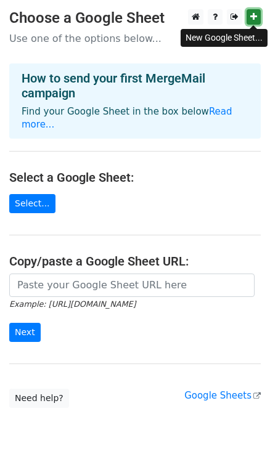 This screenshot has height=475, width=270. Describe the element at coordinates (135, 118) in the screenshot. I see `p: Find your Google Sheet in the box below` at that location.